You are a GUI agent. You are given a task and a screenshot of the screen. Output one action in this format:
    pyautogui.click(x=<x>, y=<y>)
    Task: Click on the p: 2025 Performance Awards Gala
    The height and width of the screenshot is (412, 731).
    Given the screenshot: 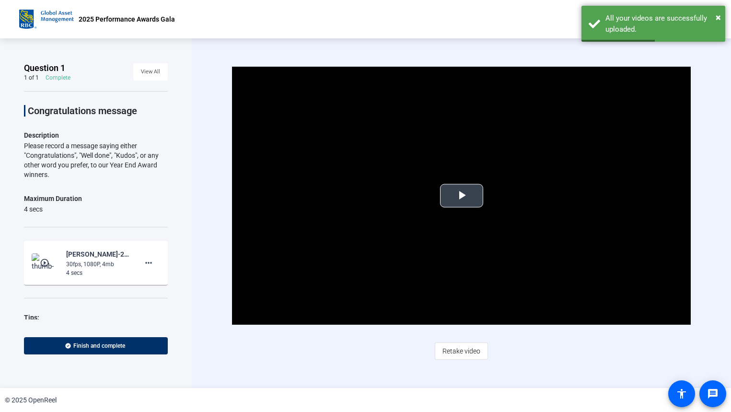 What is the action you would take?
    pyautogui.click(x=127, y=19)
    